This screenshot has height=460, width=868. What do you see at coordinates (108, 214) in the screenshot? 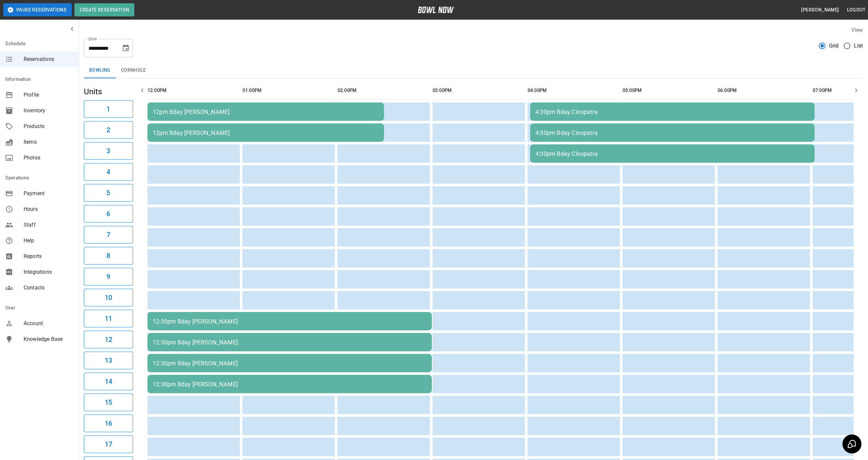
I see `h6: 6` at bounding box center [108, 214].